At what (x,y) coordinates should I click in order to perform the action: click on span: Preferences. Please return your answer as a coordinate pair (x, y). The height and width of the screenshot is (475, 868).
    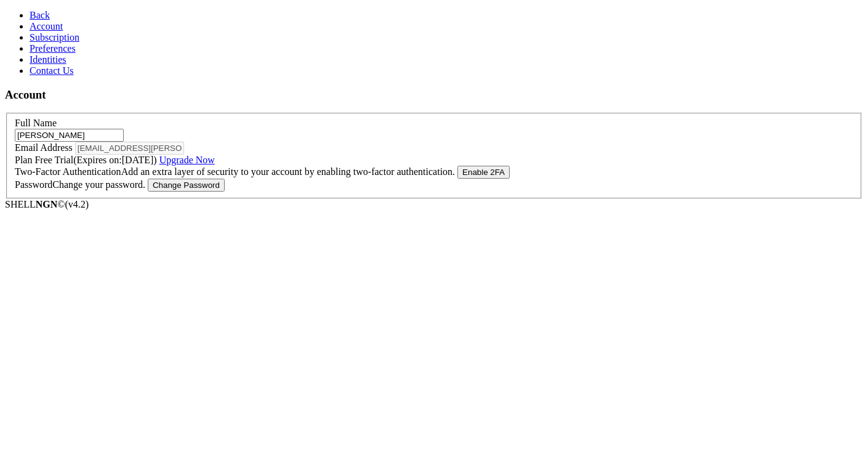
    Looking at the image, I should click on (52, 48).